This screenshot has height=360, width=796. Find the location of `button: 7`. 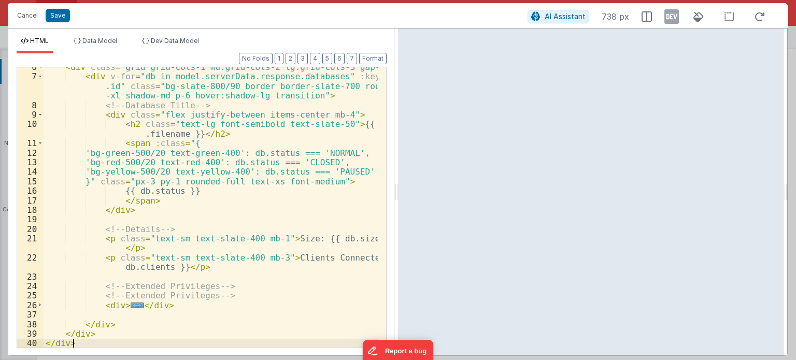

button: 7 is located at coordinates (352, 59).